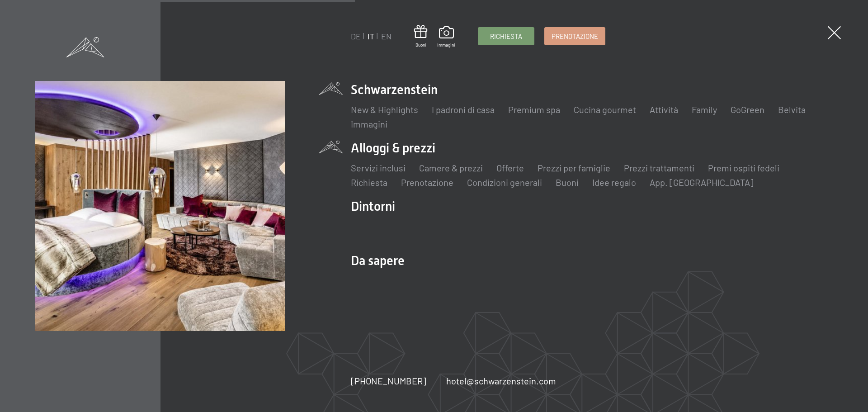 This screenshot has width=868, height=412. What do you see at coordinates (504, 182) in the screenshot?
I see `a: Condizioni generali` at bounding box center [504, 182].